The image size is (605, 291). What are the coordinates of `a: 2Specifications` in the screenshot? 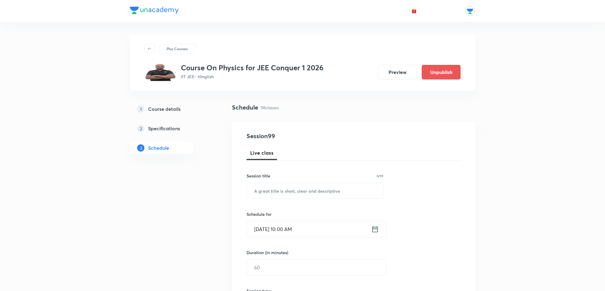 It's located at (171, 128).